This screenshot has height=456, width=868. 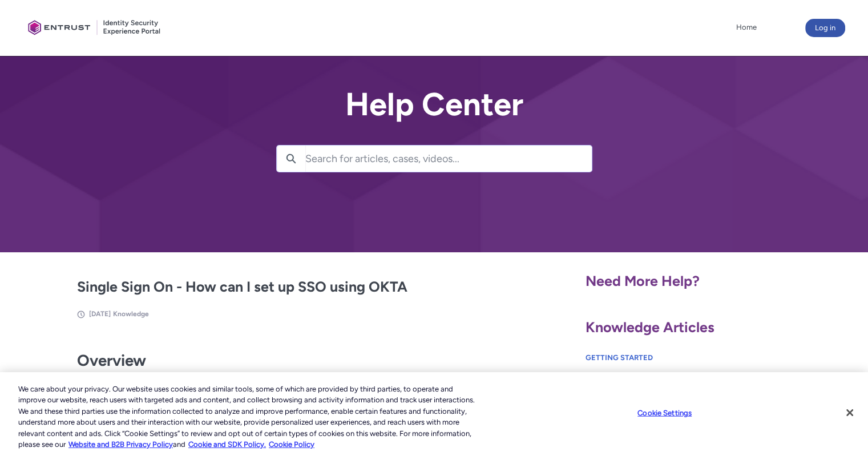 What do you see at coordinates (111, 360) in the screenshot?
I see `strong: Overview` at bounding box center [111, 360].